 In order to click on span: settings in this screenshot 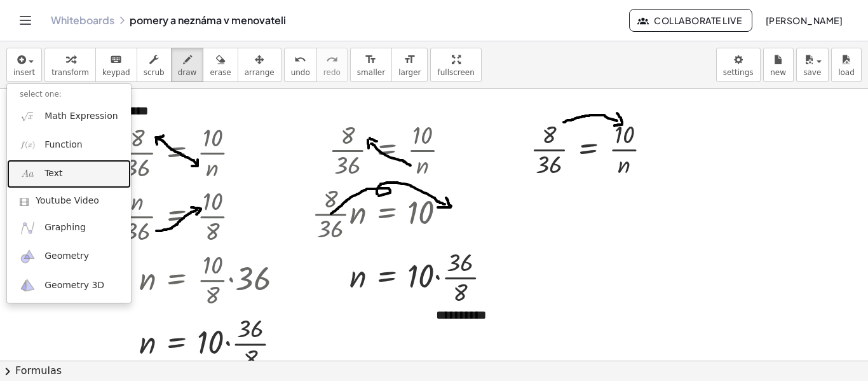, I will do `click(738, 72)`.